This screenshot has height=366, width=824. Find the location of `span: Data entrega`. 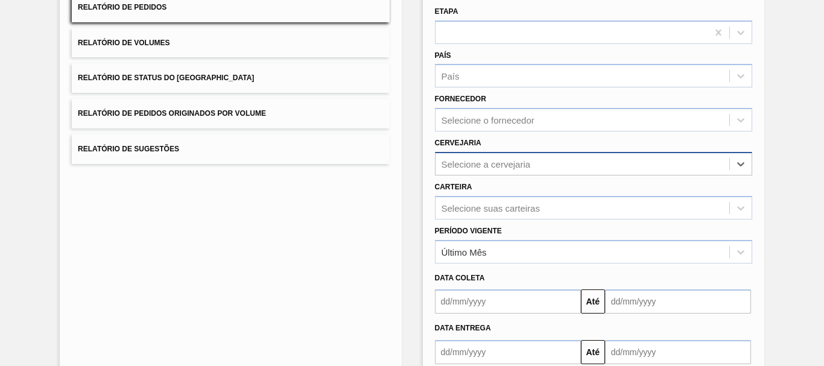

span: Data entrega is located at coordinates (463, 328).